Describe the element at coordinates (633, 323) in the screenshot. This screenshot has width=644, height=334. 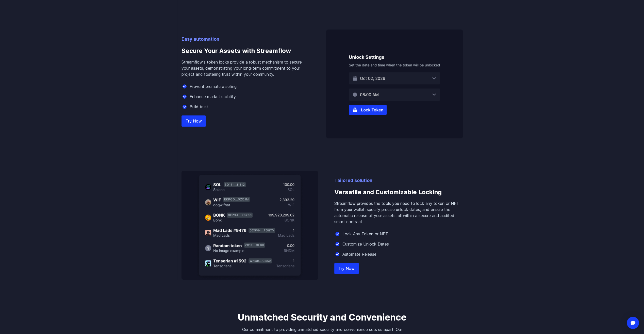
I see `div: Open Intercom Messenger` at that location.